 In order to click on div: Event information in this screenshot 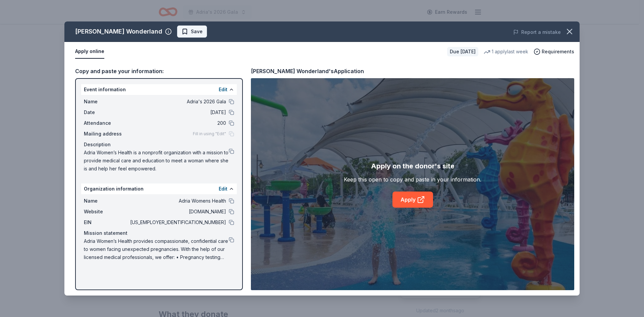, I will do `click(159, 90)`.